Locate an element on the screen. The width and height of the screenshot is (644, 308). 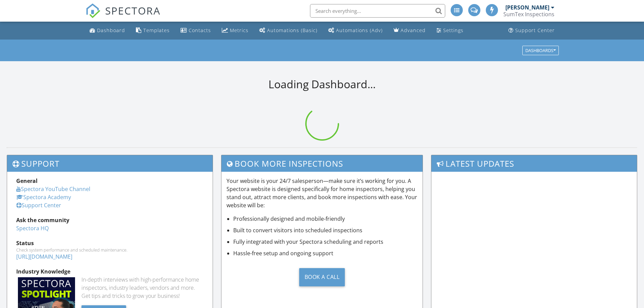
div: Settings is located at coordinates (454, 30).